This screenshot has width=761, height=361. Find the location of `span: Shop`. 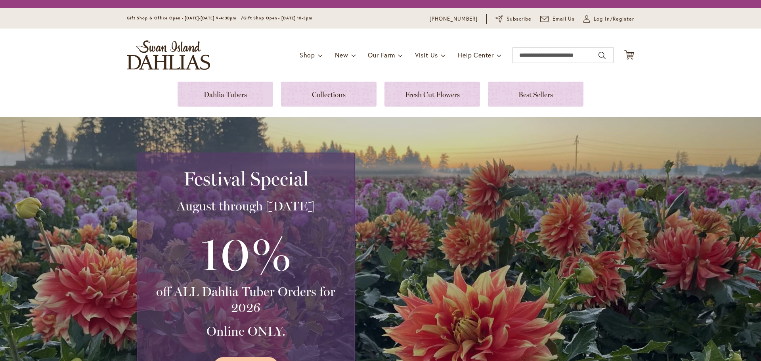

span: Shop is located at coordinates (307, 55).